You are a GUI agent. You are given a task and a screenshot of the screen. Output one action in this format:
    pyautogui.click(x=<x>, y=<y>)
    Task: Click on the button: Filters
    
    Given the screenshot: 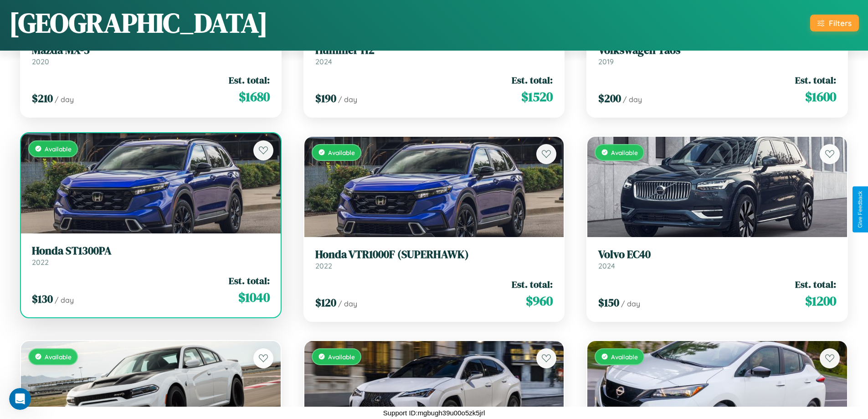 What is the action you would take?
    pyautogui.click(x=834, y=23)
    